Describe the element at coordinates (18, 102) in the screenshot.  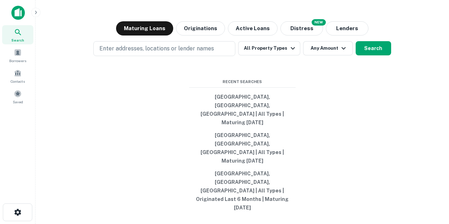
I see `span: Saved` at that location.